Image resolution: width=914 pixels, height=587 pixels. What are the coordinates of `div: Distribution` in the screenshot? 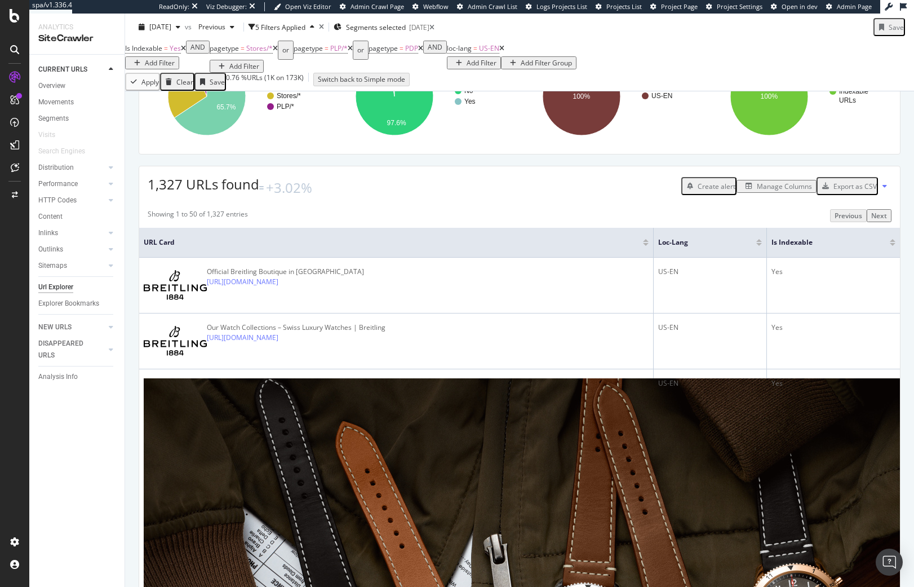 It's located at (56, 167).